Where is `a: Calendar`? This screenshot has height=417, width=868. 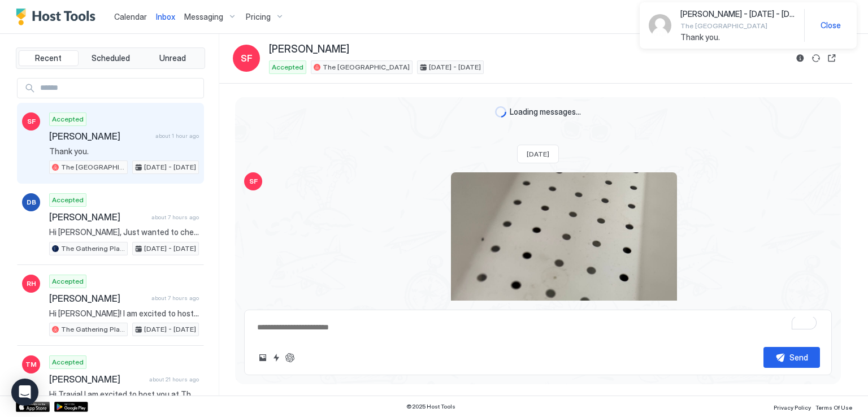
a: Calendar is located at coordinates (131, 16).